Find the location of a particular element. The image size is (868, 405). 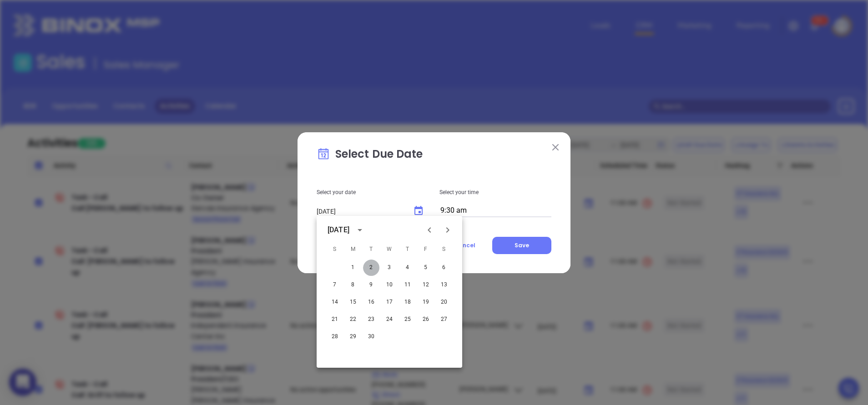

button: Save is located at coordinates (522, 246).